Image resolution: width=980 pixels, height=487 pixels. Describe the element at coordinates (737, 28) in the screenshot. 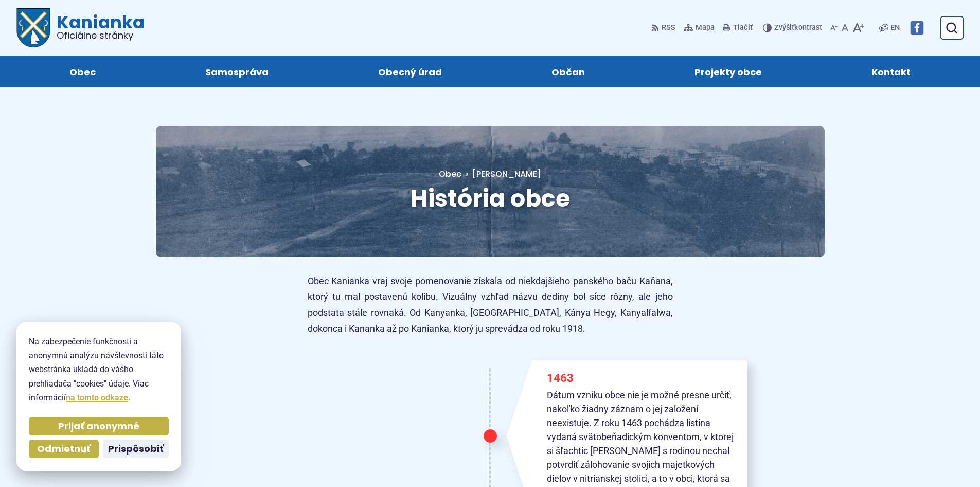

I see `button: Tlačiť` at that location.